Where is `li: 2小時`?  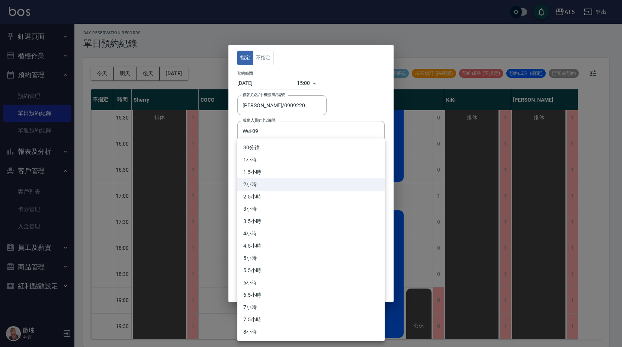 li: 2小時 is located at coordinates (311, 184).